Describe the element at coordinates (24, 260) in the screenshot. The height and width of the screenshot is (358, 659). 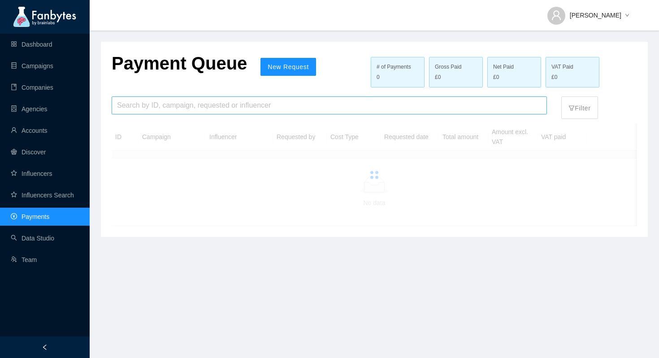
I see `a: usergroup-addTeam` at that location.